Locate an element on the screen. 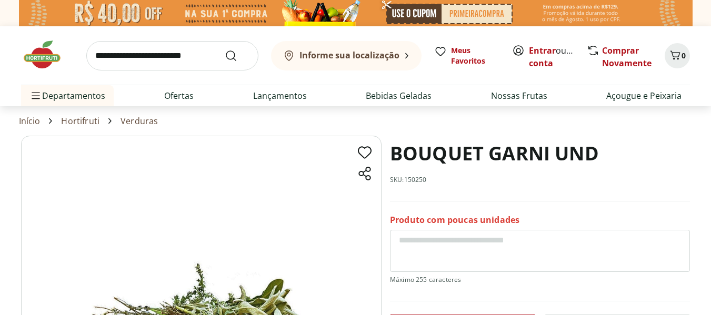  h1: BOUQUET GARNI UND is located at coordinates (494, 154).